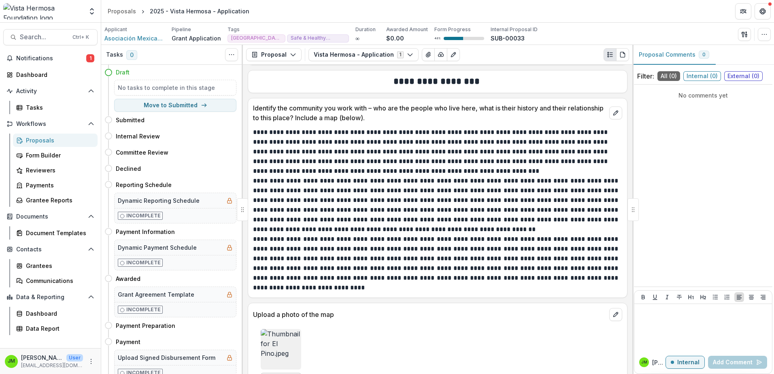 This screenshot has width=774, height=374. Describe the element at coordinates (429, 113) in the screenshot. I see `p: Identify the community you work with – who are the people who live here, what is their history an...` at that location.